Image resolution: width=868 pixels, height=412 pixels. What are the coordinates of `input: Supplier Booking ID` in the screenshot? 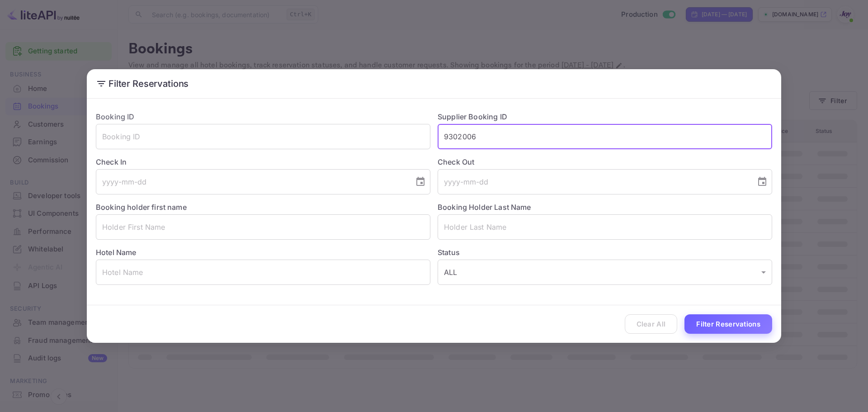 It's located at (605, 136).